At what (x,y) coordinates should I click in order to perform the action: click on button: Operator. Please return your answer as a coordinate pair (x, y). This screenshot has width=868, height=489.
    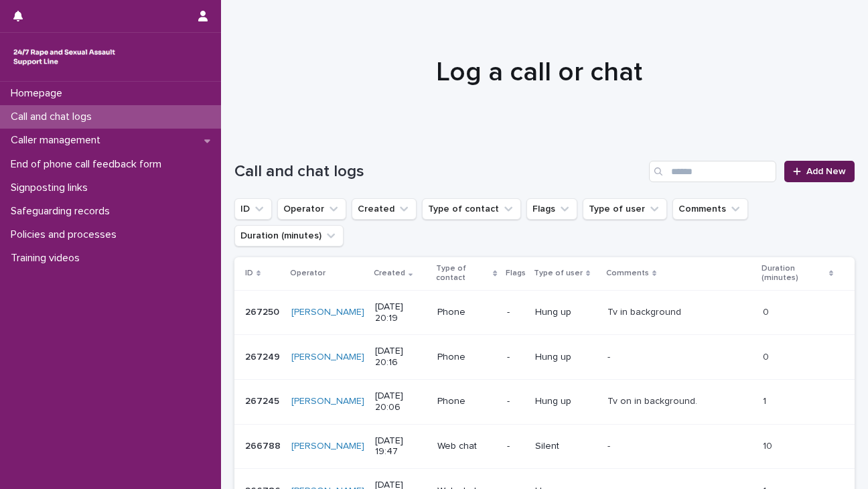
    Looking at the image, I should click on (311, 209).